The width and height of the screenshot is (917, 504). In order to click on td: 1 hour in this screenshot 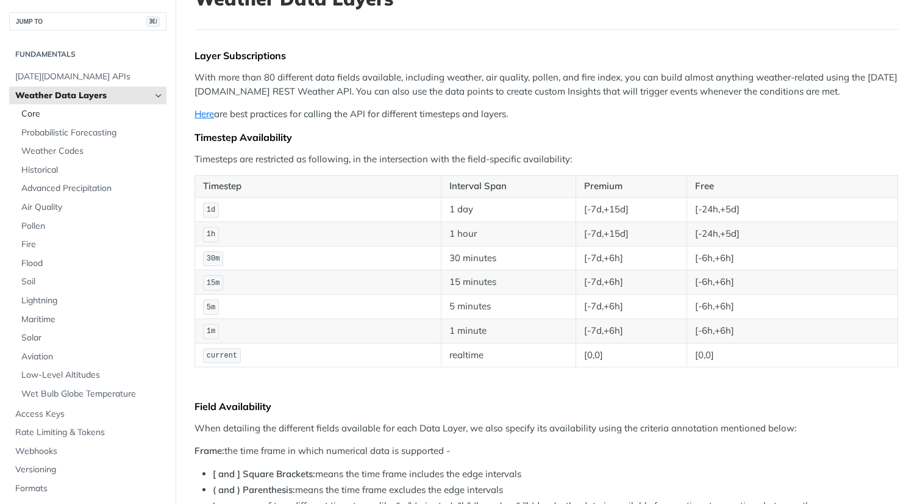, I will do `click(508, 233)`.